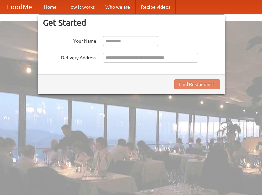 Image resolution: width=262 pixels, height=195 pixels. Describe the element at coordinates (118, 7) in the screenshot. I see `a: Who we are` at that location.